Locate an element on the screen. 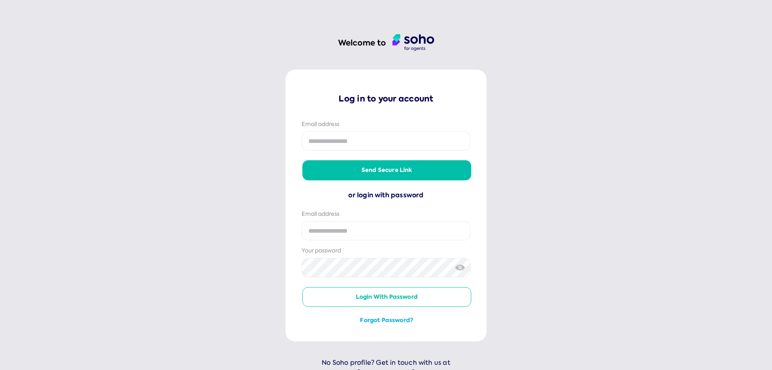 This screenshot has width=772, height=370. button: Login with password is located at coordinates (387, 297).